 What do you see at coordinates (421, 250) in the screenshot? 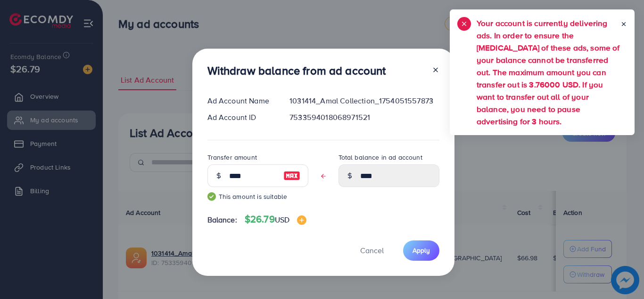
I see `span: Apply` at bounding box center [421, 250].